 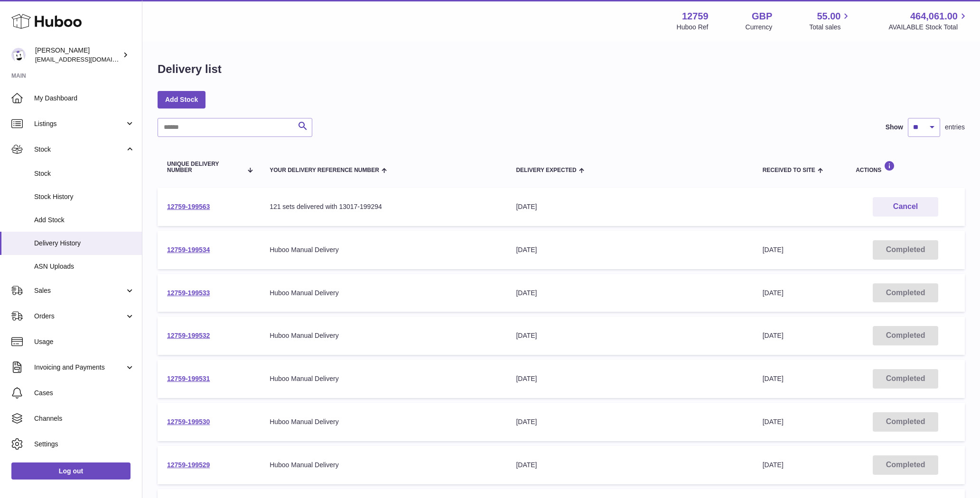 I want to click on span: 464,061.00, so click(x=934, y=16).